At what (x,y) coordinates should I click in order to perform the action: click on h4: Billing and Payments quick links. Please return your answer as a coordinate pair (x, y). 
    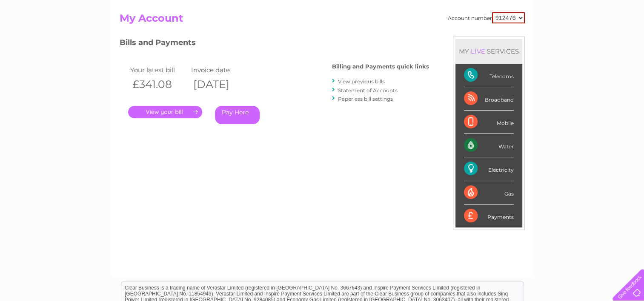
    Looking at the image, I should click on (381, 67).